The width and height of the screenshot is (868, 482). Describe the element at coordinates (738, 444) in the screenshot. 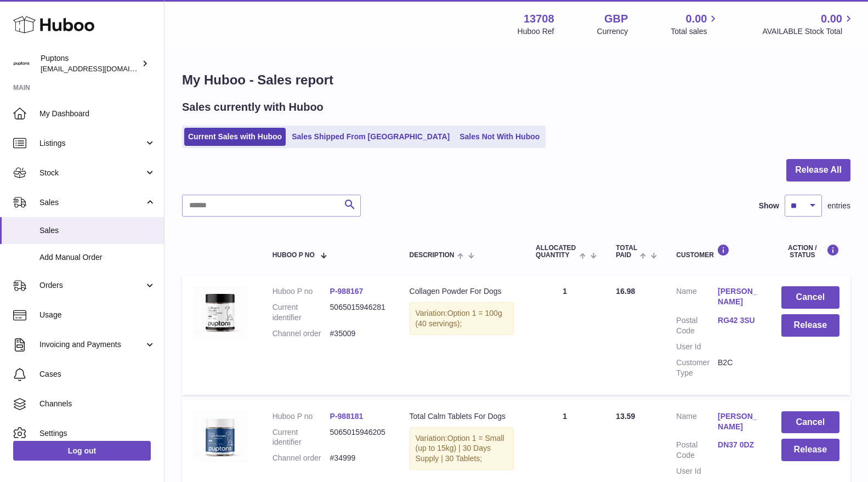

I see `a: DN37 0DZ` at that location.